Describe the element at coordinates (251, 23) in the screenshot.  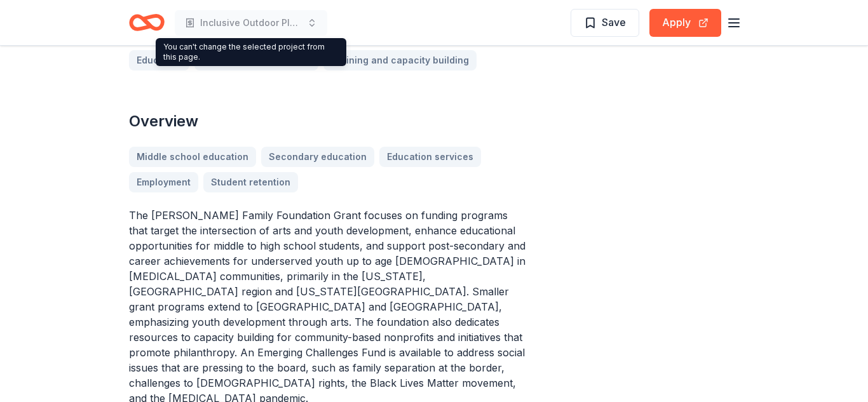
I see `button: Inclusive Outdoor Play Area` at that location.